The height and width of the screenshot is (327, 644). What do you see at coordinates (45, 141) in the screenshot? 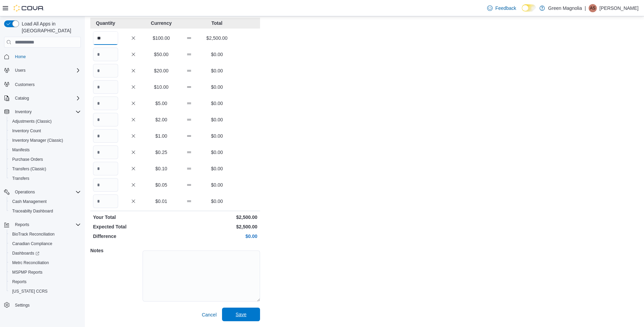
I see `span: Inventory Manager (Classic)` at bounding box center [45, 141].